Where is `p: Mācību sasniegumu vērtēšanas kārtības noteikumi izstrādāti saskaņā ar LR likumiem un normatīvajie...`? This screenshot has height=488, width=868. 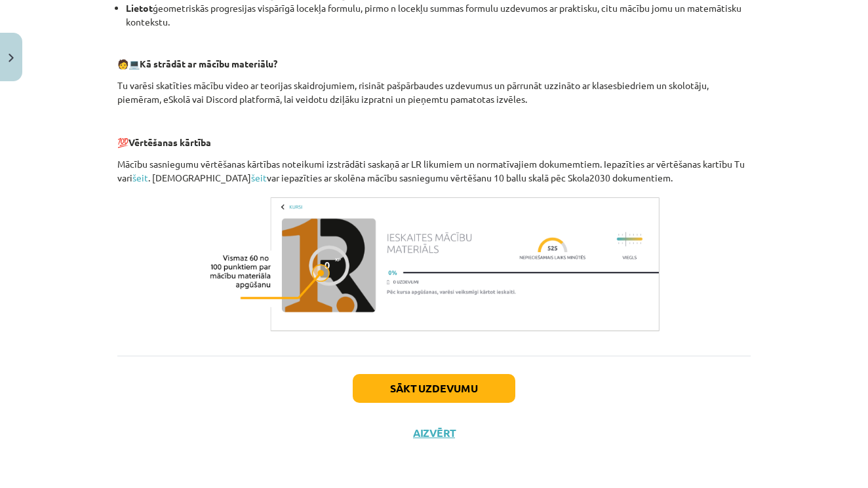 p: Mācību sasniegumu vērtēšanas kārtības noteikumi izstrādāti saskaņā ar LR likumiem un normatīvajie... is located at coordinates (434, 171).